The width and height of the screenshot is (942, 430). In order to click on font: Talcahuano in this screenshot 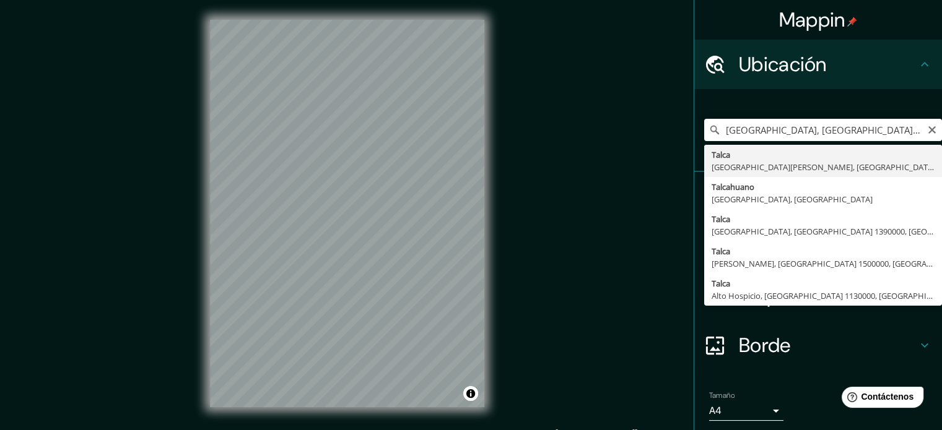, I will do `click(733, 187)`.